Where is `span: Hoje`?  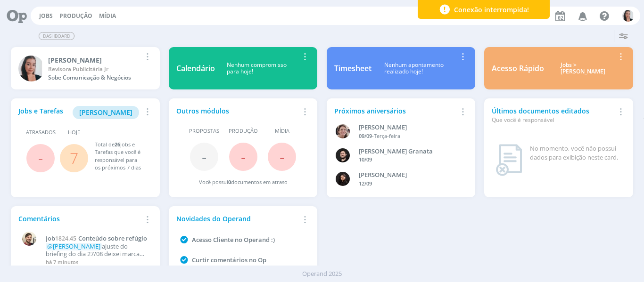 span: Hoje is located at coordinates (74, 132).